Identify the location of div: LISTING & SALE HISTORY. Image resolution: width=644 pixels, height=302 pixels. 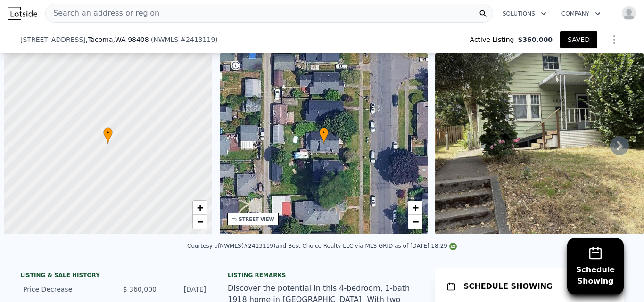
(114, 276).